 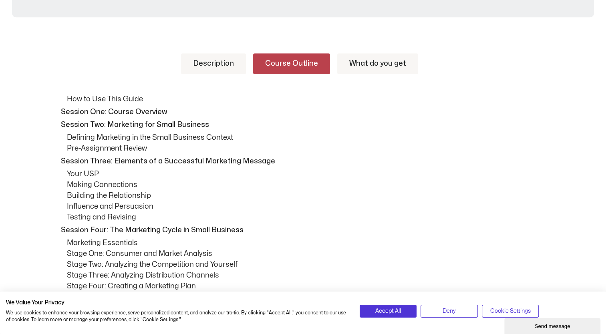 I want to click on p: Testing and Revising, so click(x=309, y=217).